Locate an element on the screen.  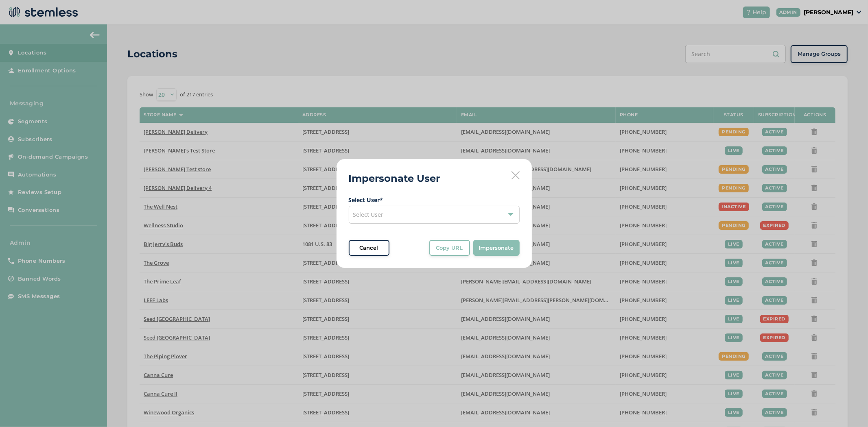
span: Cancel is located at coordinates (369, 248).